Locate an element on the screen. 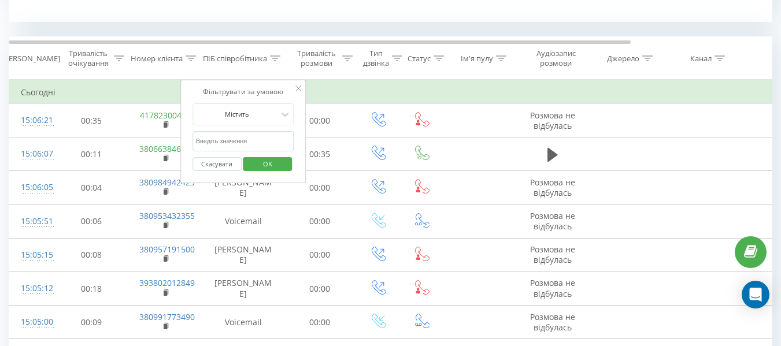 Image resolution: width=781 pixels, height=346 pixels. button: Скасувати is located at coordinates (217, 164).